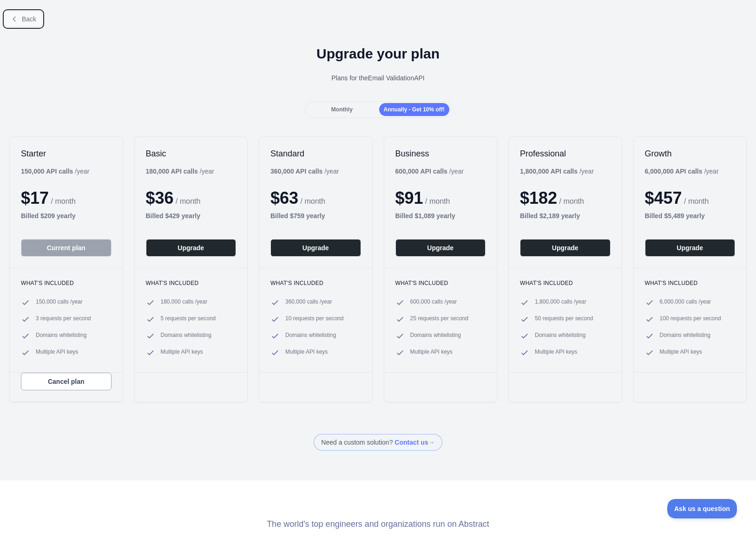  What do you see at coordinates (296, 172) in the screenshot?
I see `b: 360,000 API calls` at bounding box center [296, 172].